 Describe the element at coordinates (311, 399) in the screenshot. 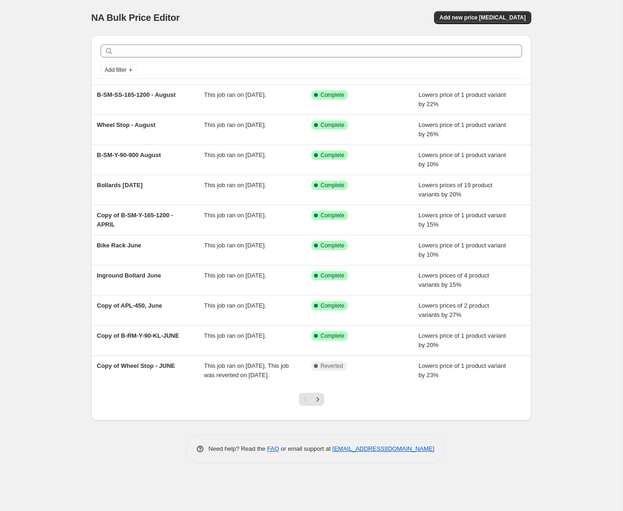

I see `nav: Pagination` at that location.